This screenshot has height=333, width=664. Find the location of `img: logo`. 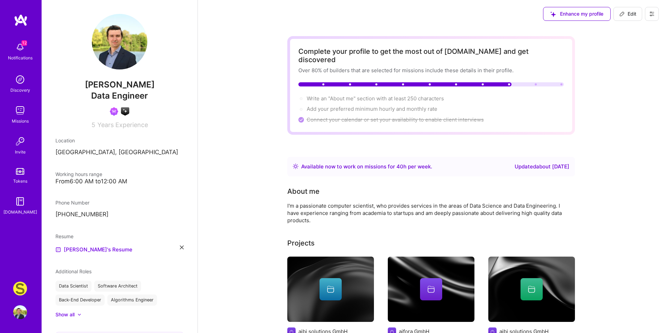

img: logo is located at coordinates (21, 20).